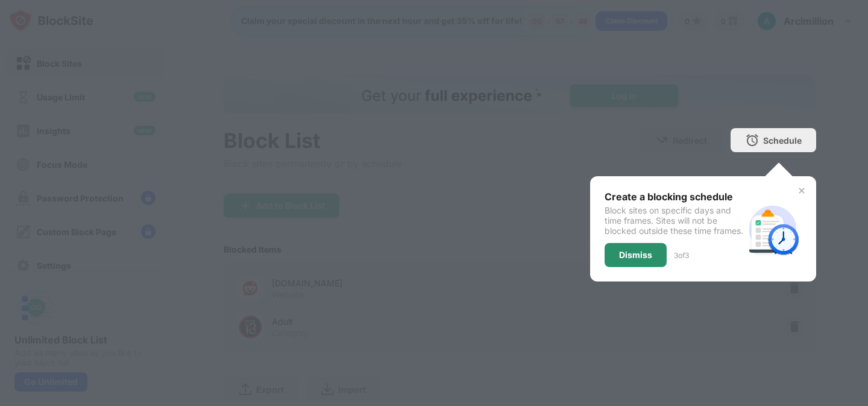 This screenshot has height=406, width=868. Describe the element at coordinates (636, 255) in the screenshot. I see `div: Dismiss` at that location.